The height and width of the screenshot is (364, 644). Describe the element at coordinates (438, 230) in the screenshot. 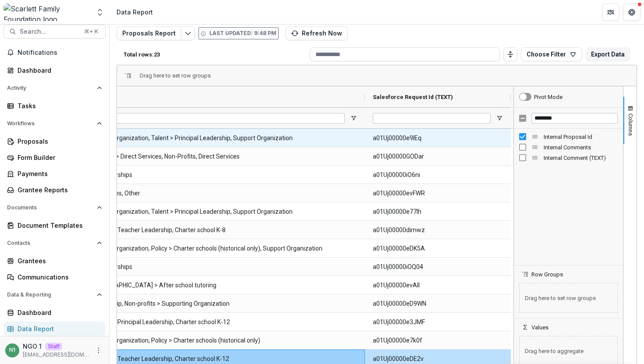

I see `span: a01Uj00000dimwz` at that location.